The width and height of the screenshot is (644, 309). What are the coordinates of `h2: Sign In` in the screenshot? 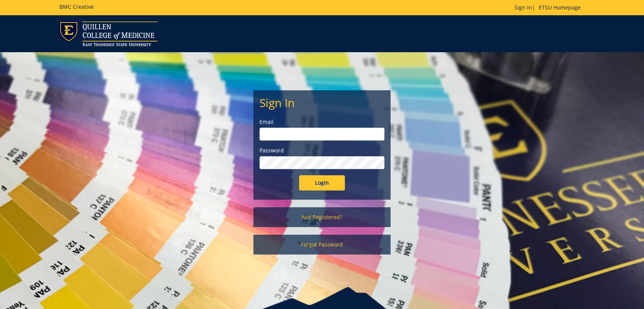 It's located at (322, 103).